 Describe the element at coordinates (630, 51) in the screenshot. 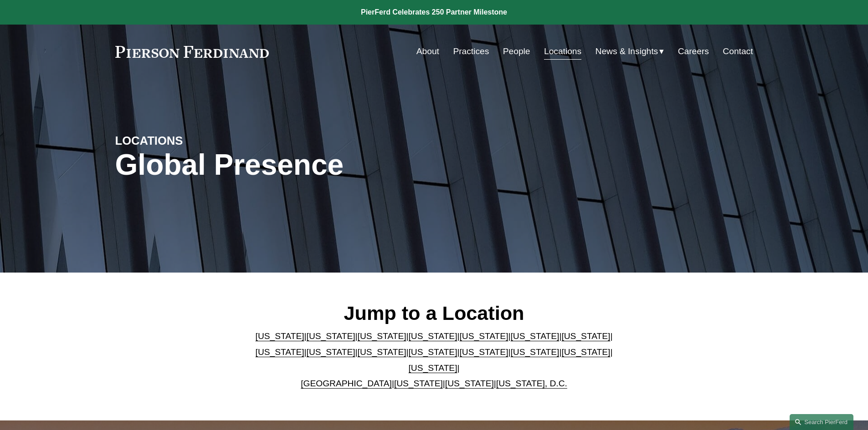

I see `a: folder dropdown` at that location.